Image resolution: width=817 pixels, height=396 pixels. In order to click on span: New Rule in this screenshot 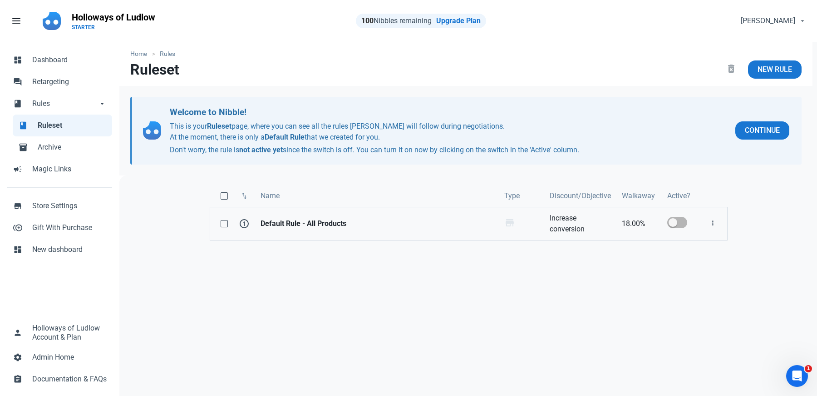, I will do `click(775, 69)`.